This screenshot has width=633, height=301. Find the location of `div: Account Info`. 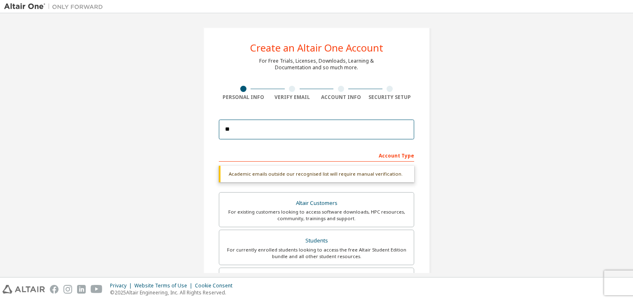

div: Account Info is located at coordinates (341, 97).